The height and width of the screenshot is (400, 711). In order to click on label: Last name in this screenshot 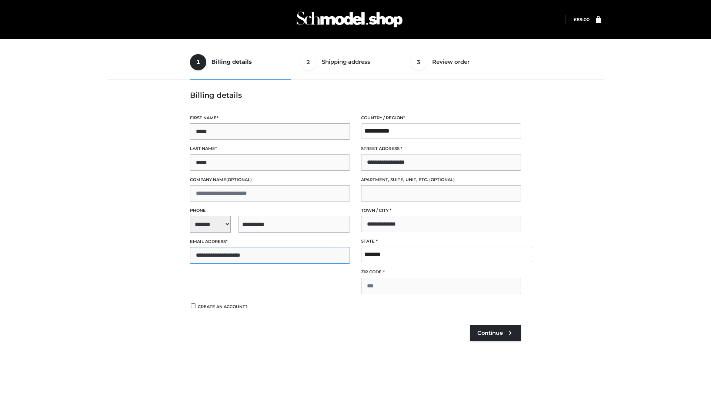, I will do `click(270, 149)`.